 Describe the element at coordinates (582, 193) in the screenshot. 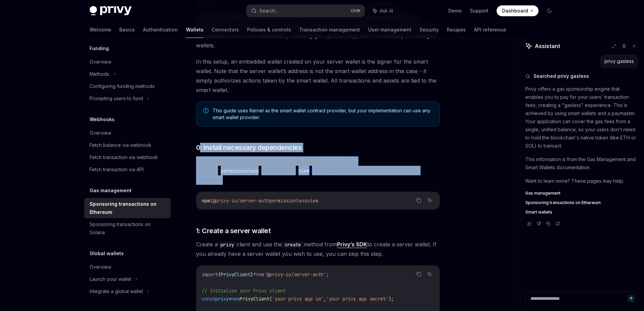

I see `a: Gas management` at that location.